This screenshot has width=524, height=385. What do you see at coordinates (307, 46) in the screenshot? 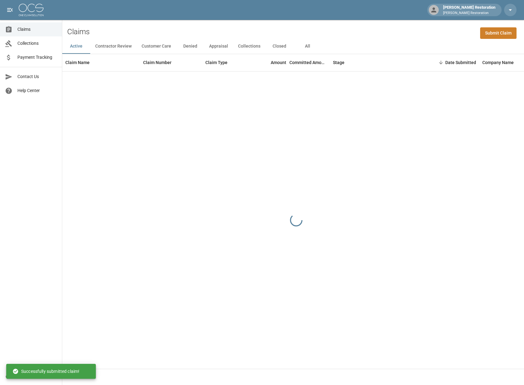
I see `button: All` at bounding box center [307, 46].